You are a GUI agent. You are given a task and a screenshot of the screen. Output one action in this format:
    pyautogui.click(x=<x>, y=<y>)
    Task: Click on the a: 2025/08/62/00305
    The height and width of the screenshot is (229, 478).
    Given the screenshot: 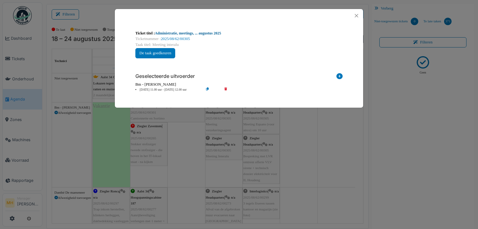 What is the action you would take?
    pyautogui.click(x=175, y=39)
    